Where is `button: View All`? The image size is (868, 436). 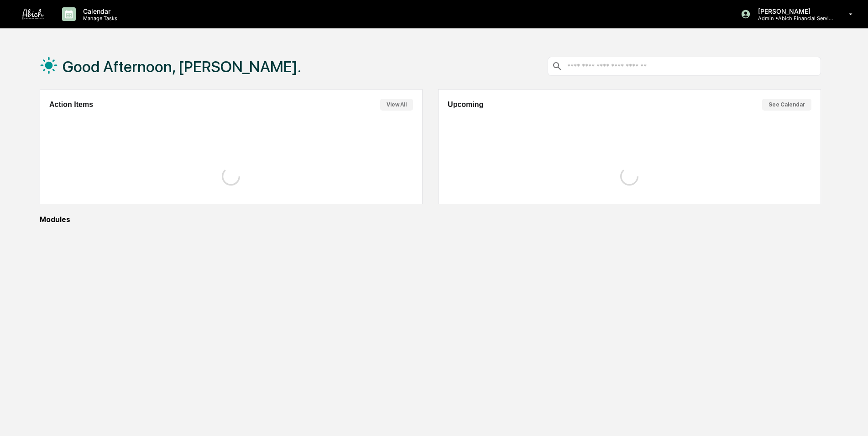 button: View All is located at coordinates (397, 105).